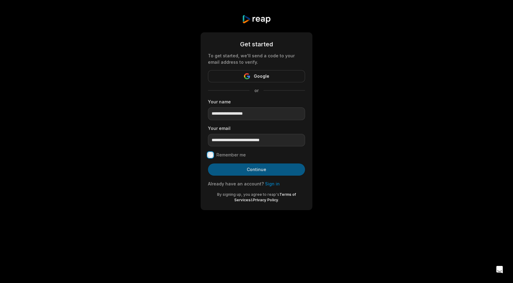  Describe the element at coordinates (256, 128) in the screenshot. I see `label: Your email` at that location.